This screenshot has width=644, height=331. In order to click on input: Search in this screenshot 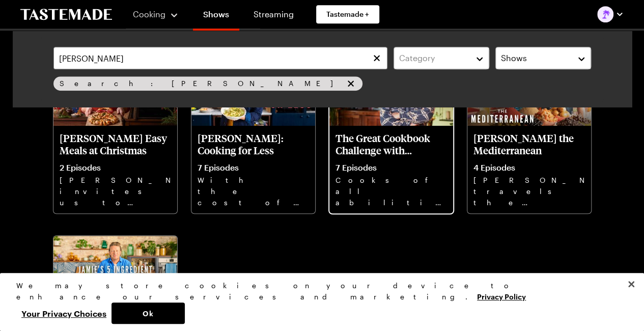, I will do `click(220, 58)`.